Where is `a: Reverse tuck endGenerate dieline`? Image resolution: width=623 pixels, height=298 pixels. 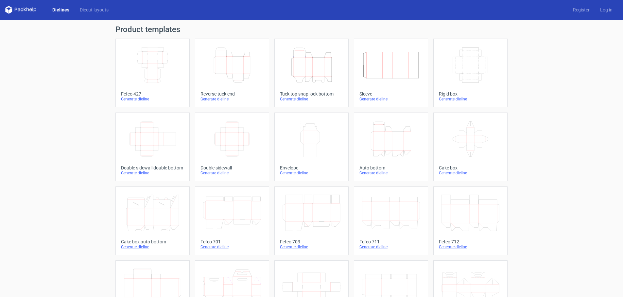
a: Reverse tuck endGenerate dieline is located at coordinates (232, 73).